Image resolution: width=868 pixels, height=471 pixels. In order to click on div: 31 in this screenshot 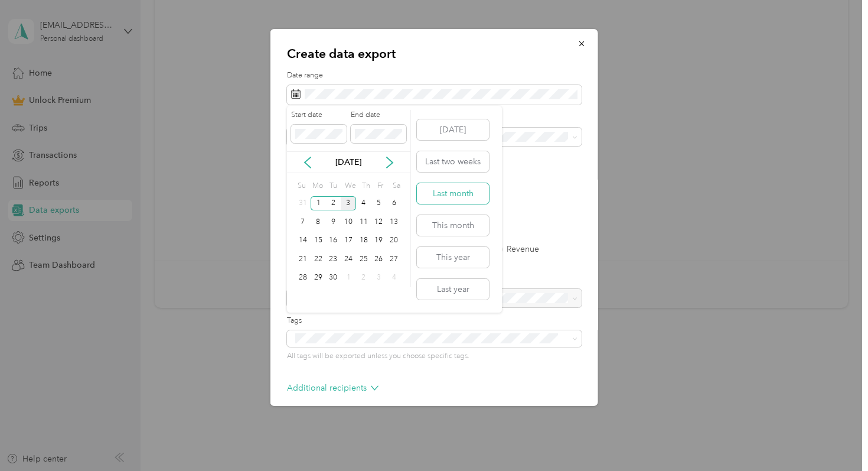, I will do `click(303, 203)`.